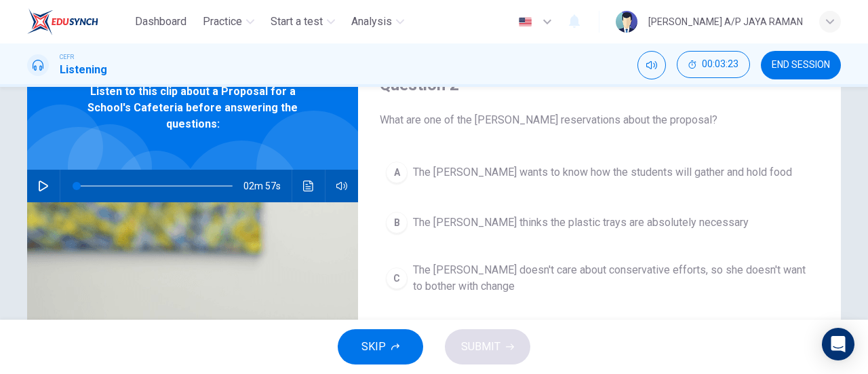  What do you see at coordinates (397, 223) in the screenshot?
I see `div: B` at bounding box center [397, 223].